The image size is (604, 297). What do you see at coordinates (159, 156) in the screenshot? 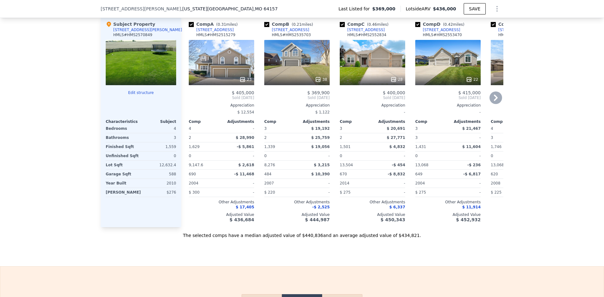
I see `div: 0` at bounding box center [159, 156].